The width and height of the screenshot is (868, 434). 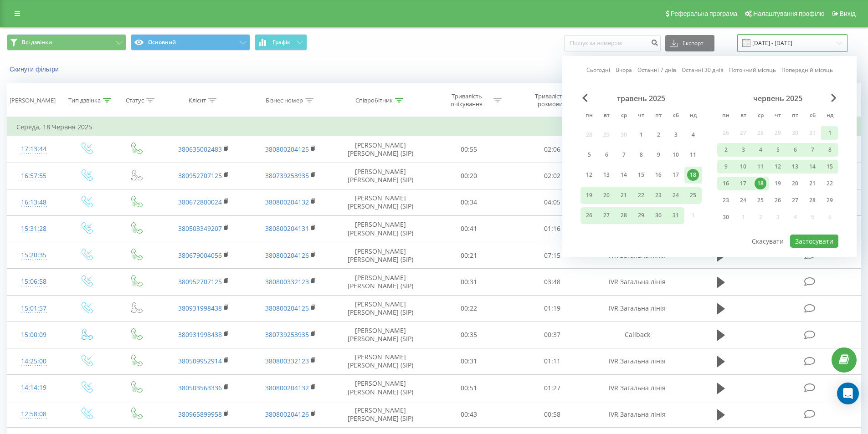 What do you see at coordinates (813, 184) in the screenshot?
I see `div: сб 21 черв 2025 р.` at bounding box center [813, 184].